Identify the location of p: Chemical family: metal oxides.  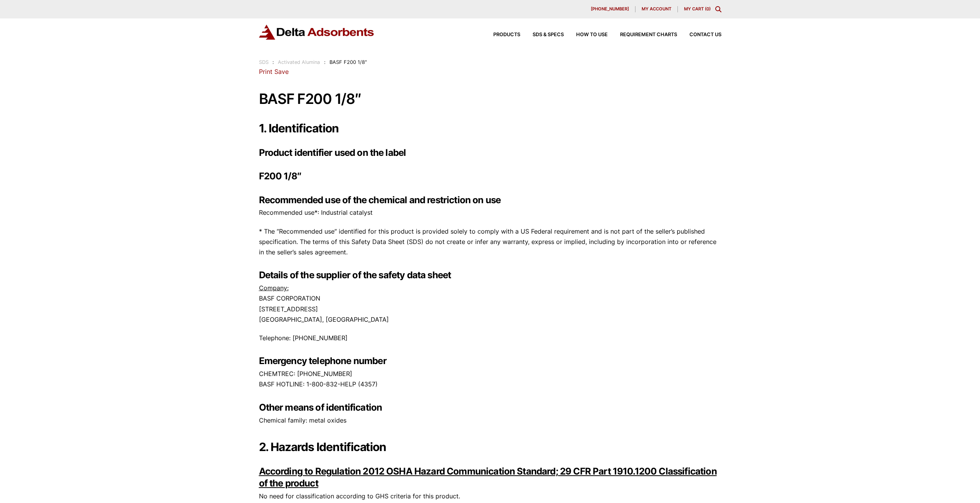
(490, 421).